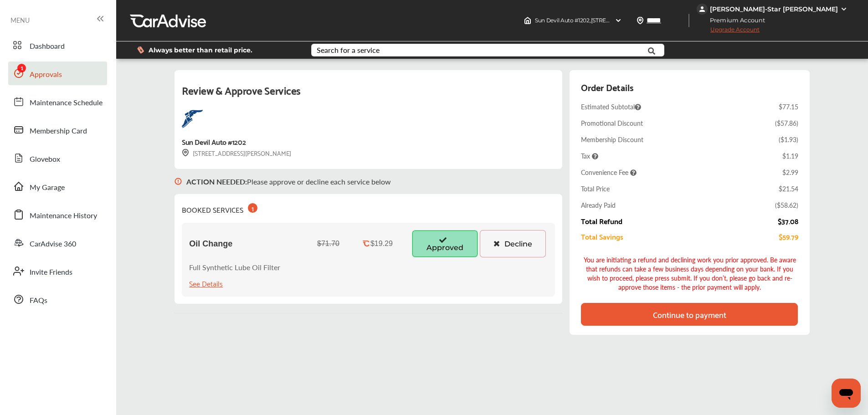 The width and height of the screenshot is (868, 415). I want to click on a: Approvals, so click(57, 73).